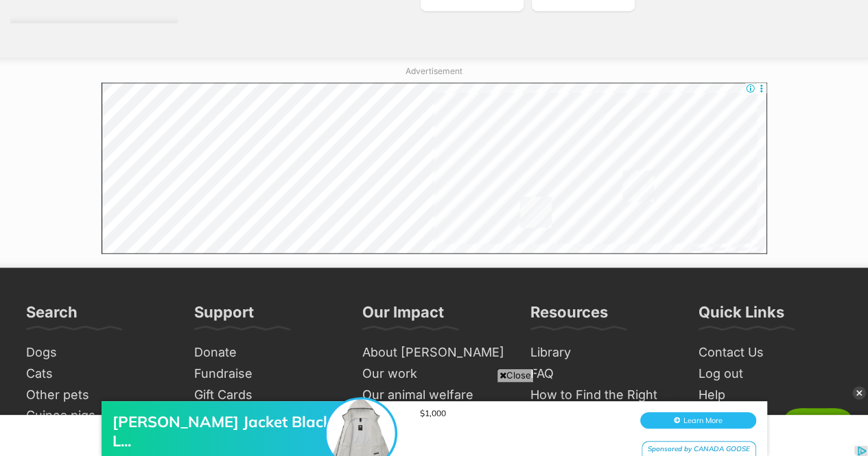 The width and height of the screenshot is (868, 456). I want to click on a: Library, so click(601, 352).